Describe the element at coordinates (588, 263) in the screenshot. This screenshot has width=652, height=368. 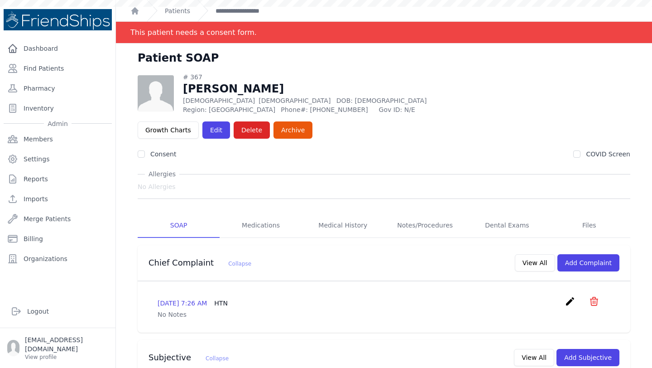
I see `button: Add Complaint` at that location.